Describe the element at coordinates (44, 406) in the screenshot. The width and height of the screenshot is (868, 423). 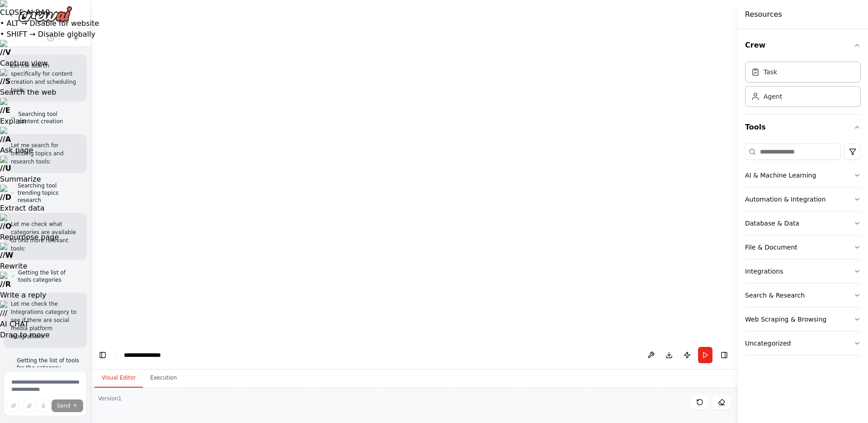
I see `button: Click to speak your automation idea` at that location.